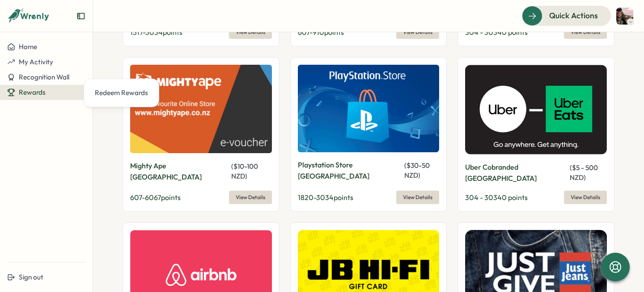 The height and width of the screenshot is (292, 644). Describe the element at coordinates (28, 47) in the screenshot. I see `span: Home` at that location.